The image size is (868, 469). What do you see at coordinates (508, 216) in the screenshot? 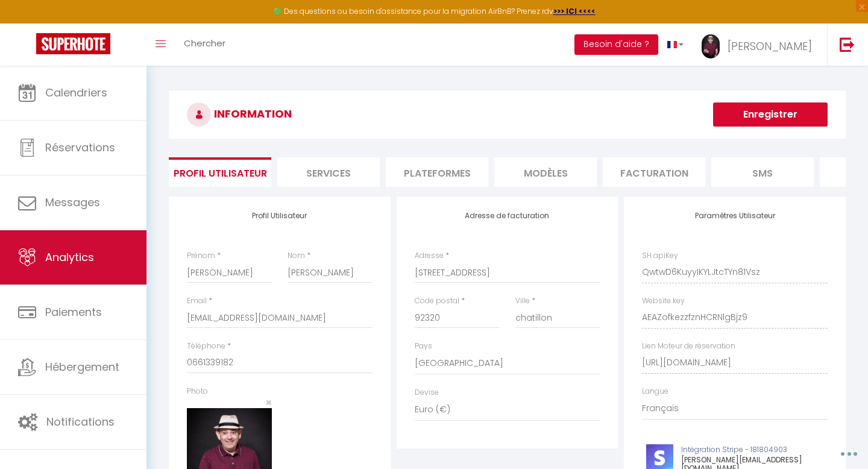
I see `h4: Adresse de facturation` at bounding box center [508, 216].